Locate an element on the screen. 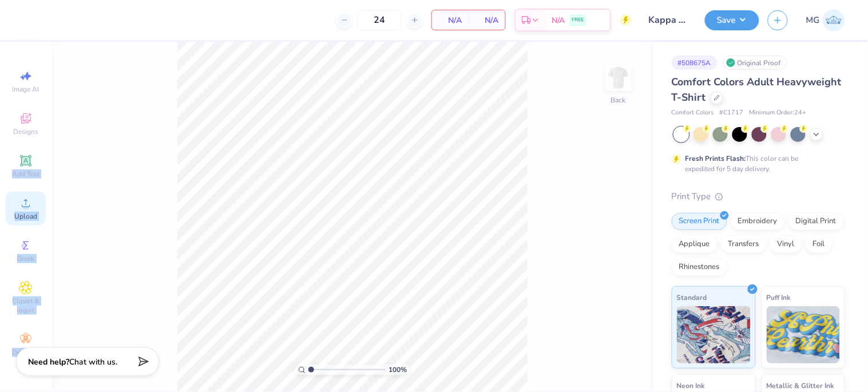 Image resolution: width=868 pixels, height=392 pixels. span: Designs is located at coordinates (26, 132).